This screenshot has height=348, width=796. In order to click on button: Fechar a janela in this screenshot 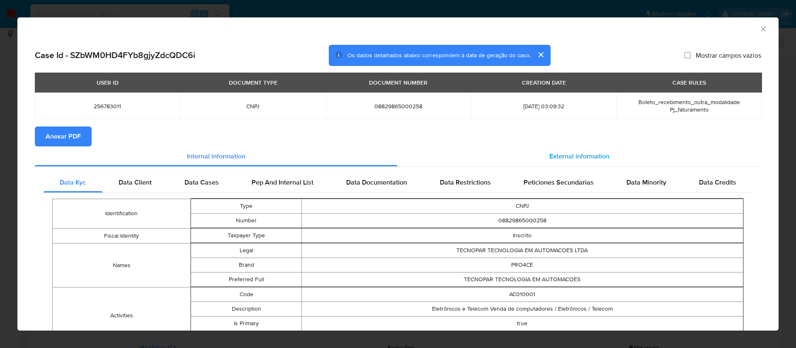, I will do `click(763, 29)`.